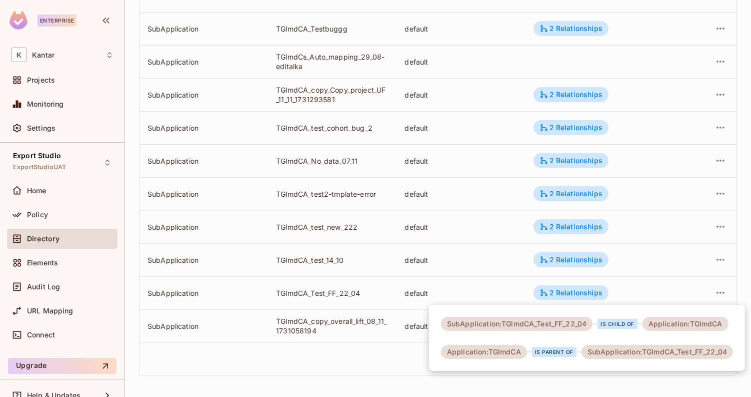 The width and height of the screenshot is (751, 397). Describe the element at coordinates (618, 324) in the screenshot. I see `div: is child of` at that location.